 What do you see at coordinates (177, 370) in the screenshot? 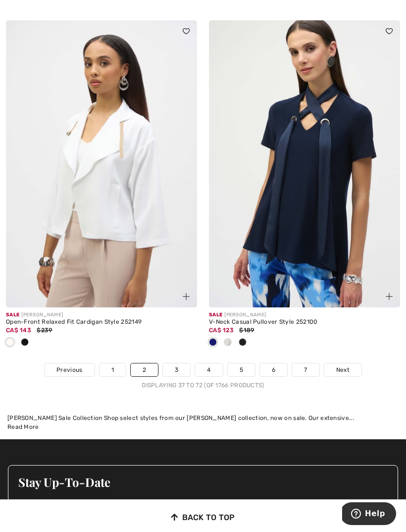
I see `a: 3` at bounding box center [177, 370].